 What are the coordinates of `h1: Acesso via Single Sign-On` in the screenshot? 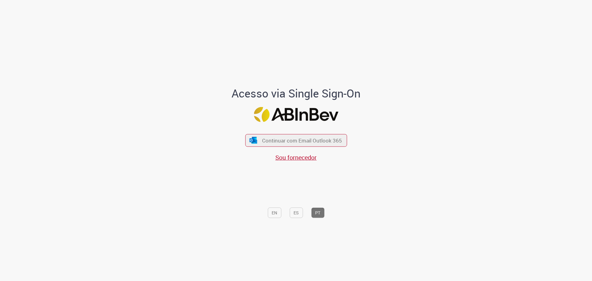 It's located at (296, 93).